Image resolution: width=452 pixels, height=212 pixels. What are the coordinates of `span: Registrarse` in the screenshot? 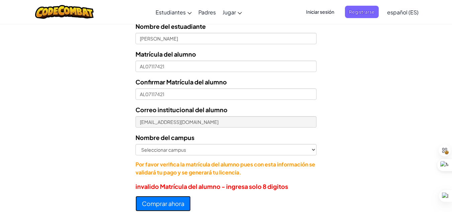 It's located at (362, 12).